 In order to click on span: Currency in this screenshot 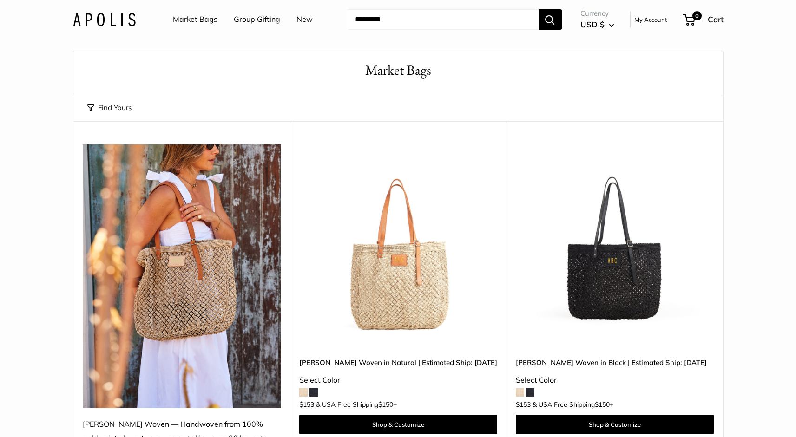, I will do `click(597, 13)`.